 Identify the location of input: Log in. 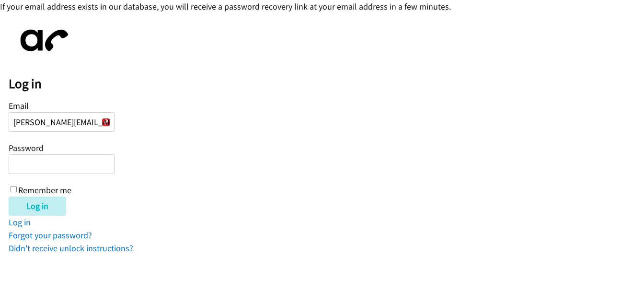
(38, 207).